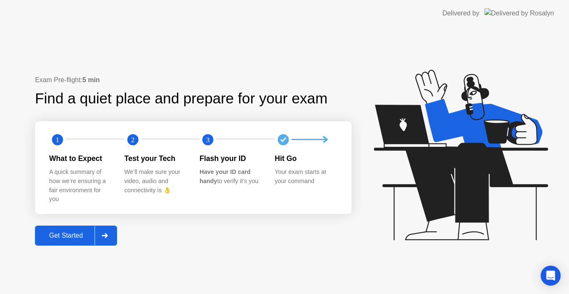 The image size is (569, 294). I want to click on div: Hit Go, so click(306, 158).